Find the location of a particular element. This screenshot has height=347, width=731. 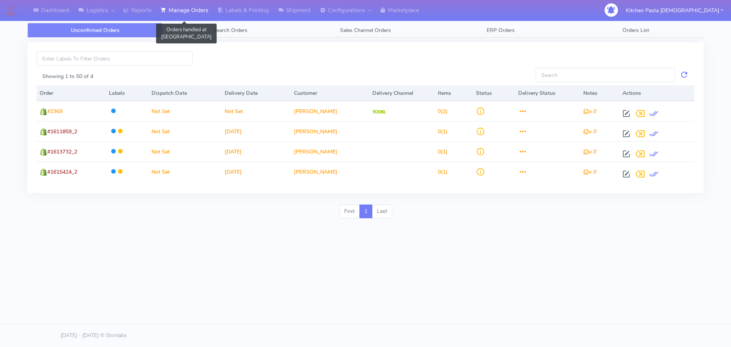

span: Orders List is located at coordinates (636, 30).